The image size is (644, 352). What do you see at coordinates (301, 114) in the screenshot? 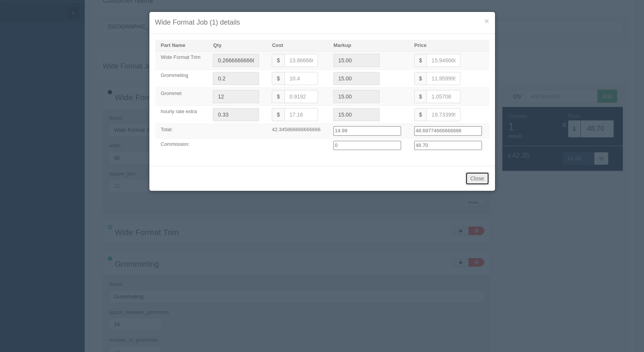
I see `input: 17.16` at bounding box center [301, 114].